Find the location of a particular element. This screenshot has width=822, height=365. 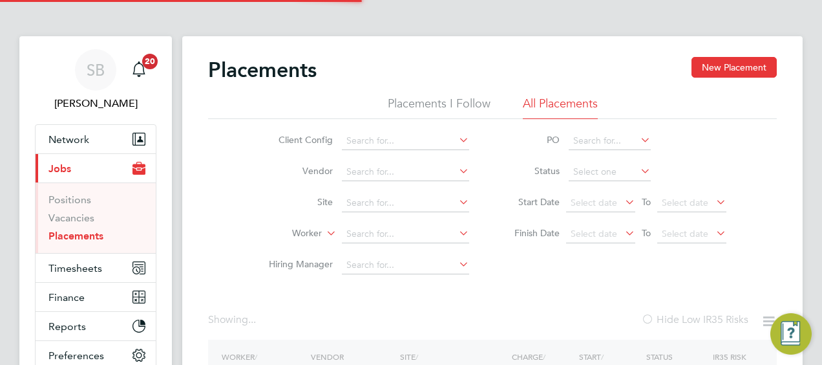

div: Showing is located at coordinates (233, 319).